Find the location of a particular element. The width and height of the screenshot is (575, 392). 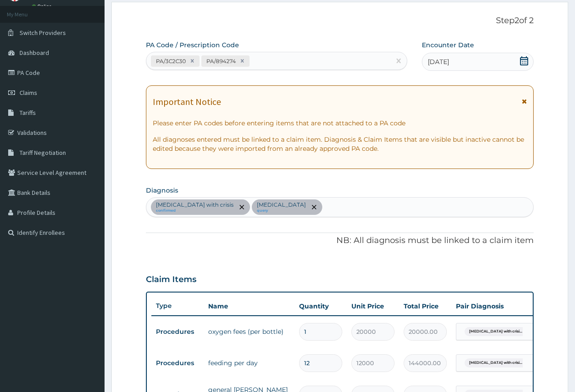

th: Total Price is located at coordinates (425, 306).